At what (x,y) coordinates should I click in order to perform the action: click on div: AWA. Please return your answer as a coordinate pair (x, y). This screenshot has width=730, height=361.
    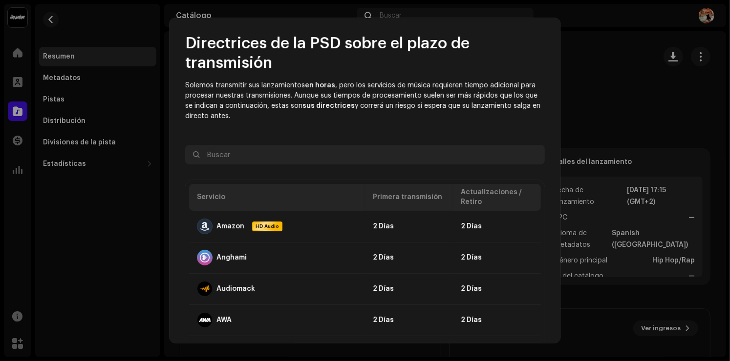
    Looking at the image, I should click on (224, 320).